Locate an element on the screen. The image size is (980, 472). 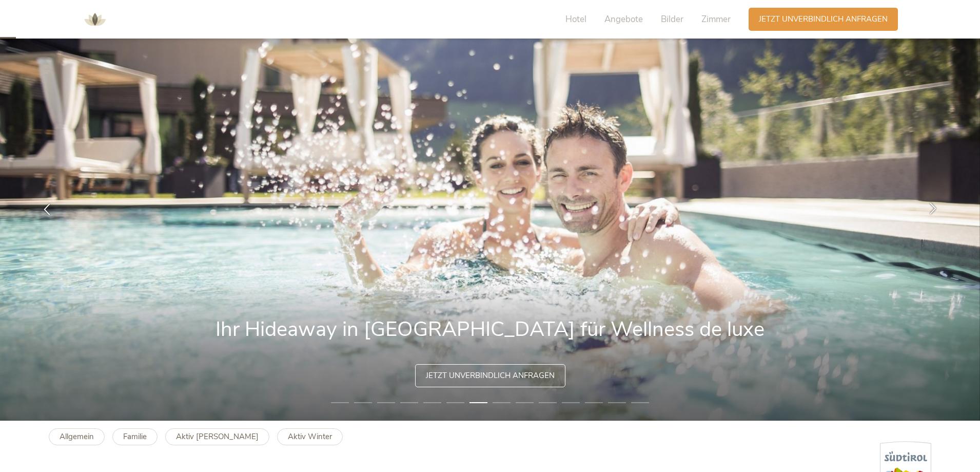
span: Bilder is located at coordinates (672, 19).